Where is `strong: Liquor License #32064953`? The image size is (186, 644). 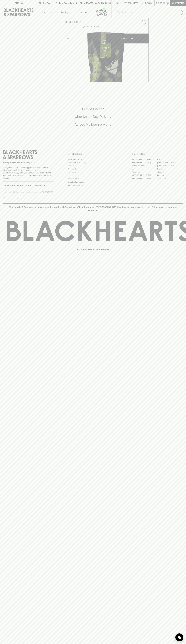
strong: Liquor License #32064953 is located at coordinates (41, 173).